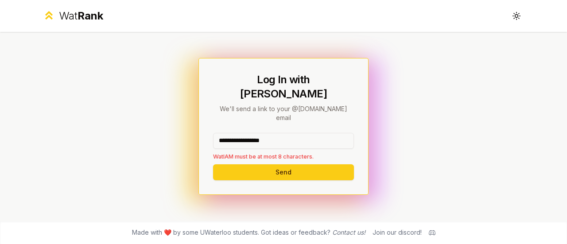 The image size is (567, 244). What do you see at coordinates (81, 16) in the screenshot?
I see `div: Wat` at bounding box center [81, 16].